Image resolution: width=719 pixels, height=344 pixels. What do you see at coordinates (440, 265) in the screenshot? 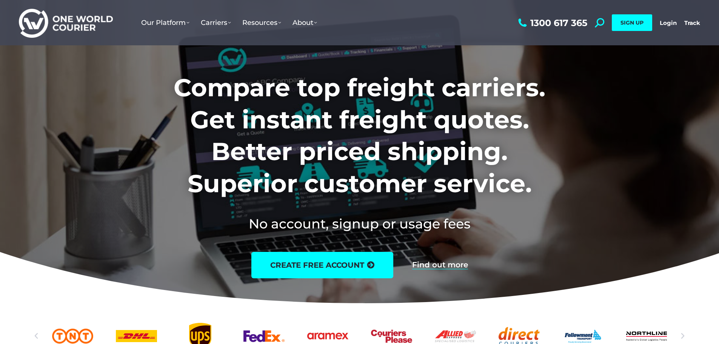
I see `a: Find out more` at bounding box center [440, 265].